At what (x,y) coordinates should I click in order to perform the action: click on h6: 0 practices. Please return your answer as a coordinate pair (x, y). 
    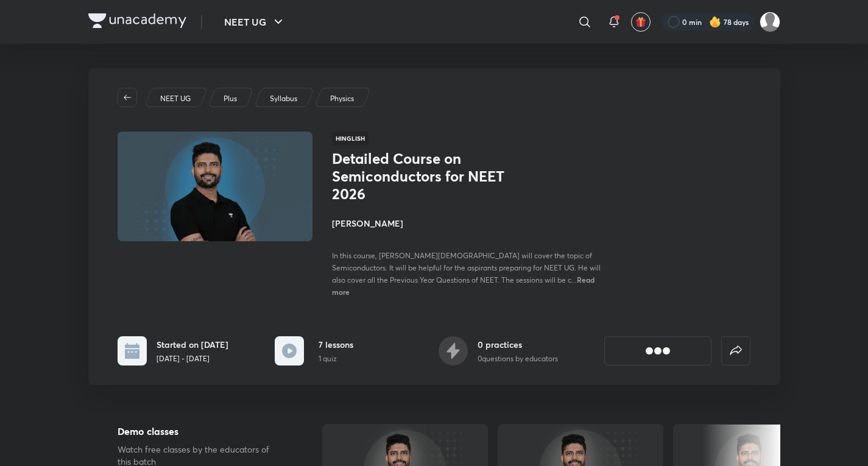
    Looking at the image, I should click on (518, 344).